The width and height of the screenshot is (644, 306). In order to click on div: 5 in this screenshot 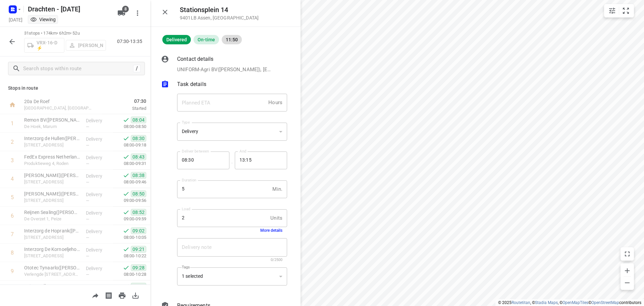, I will do `click(12, 197)`.